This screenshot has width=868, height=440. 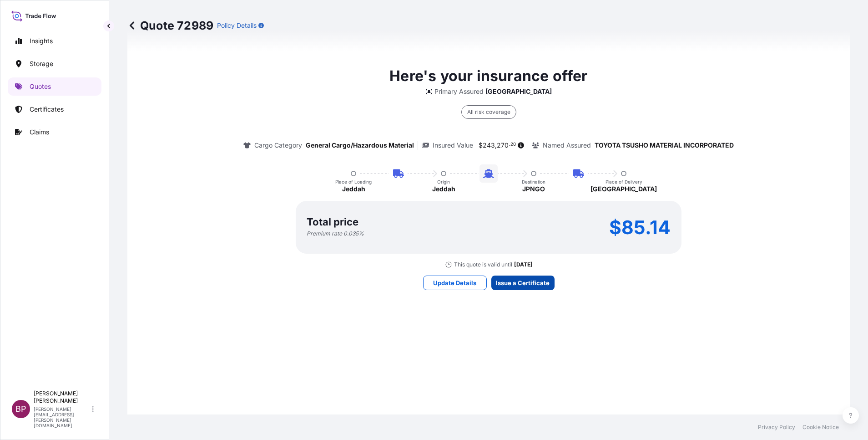 What do you see at coordinates (55, 132) in the screenshot?
I see `a: Claims` at bounding box center [55, 132].